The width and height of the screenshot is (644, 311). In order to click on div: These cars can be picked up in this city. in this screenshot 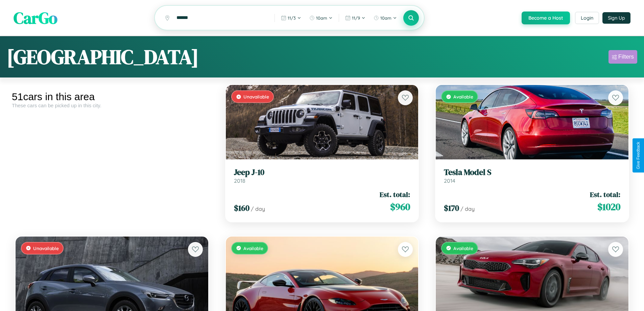, I will do `click(112, 105)`.